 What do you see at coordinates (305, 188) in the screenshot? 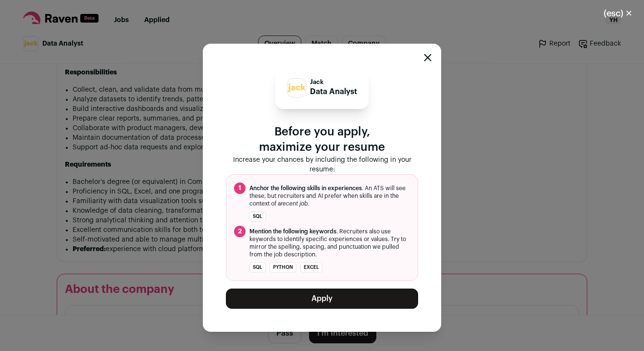
I see `span: Anchor the following skills in experiences` at bounding box center [305, 188].